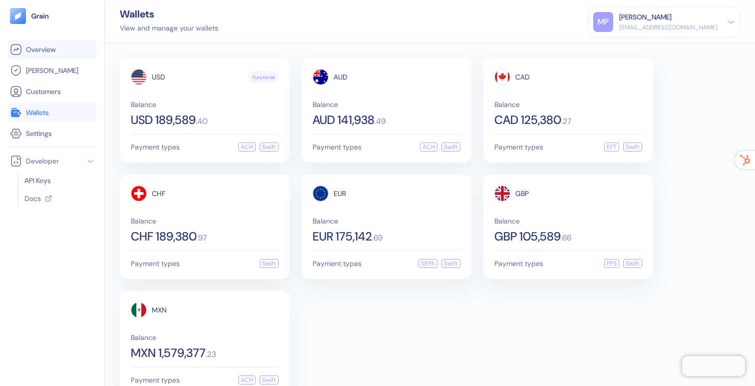 The image size is (755, 386). What do you see at coordinates (528, 120) in the screenshot?
I see `span: CAD 125,380` at bounding box center [528, 120].